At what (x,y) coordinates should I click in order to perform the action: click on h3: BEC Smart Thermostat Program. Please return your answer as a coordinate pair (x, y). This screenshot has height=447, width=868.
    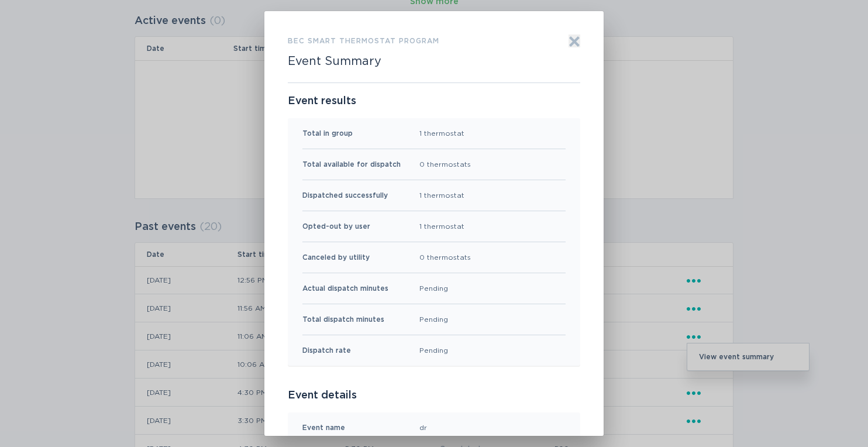
    Looking at the image, I should click on (363, 41).